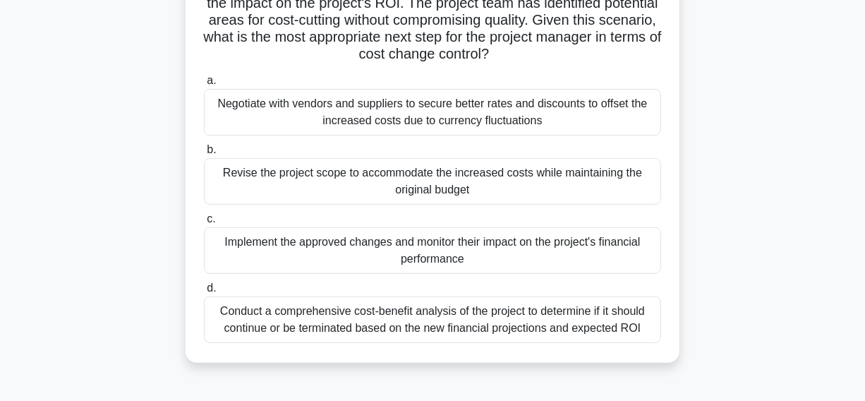 The height and width of the screenshot is (401, 865). Describe the element at coordinates (433, 320) in the screenshot. I see `div: Conduct a comprehensive cost-benefit analysis of the project to determine if it should continue o...` at that location.